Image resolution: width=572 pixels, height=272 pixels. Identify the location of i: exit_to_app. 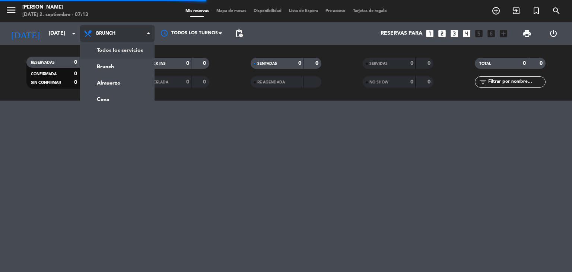
(516, 11).